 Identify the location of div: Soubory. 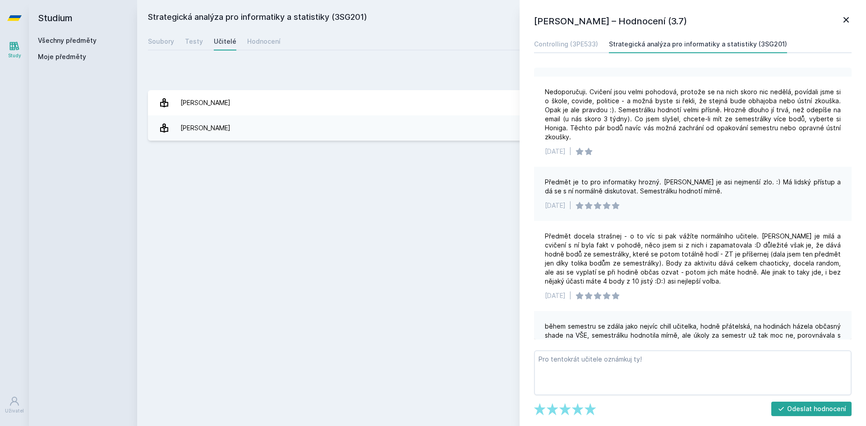
(161, 42).